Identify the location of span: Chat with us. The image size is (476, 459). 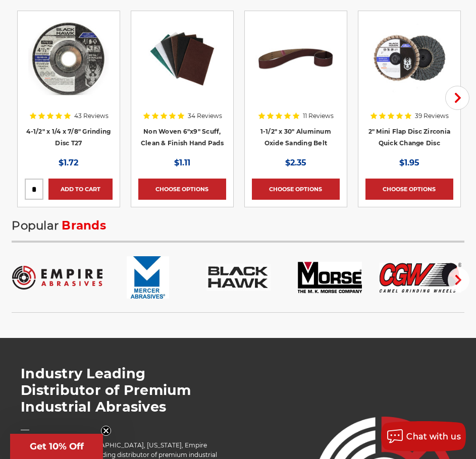
(434, 436).